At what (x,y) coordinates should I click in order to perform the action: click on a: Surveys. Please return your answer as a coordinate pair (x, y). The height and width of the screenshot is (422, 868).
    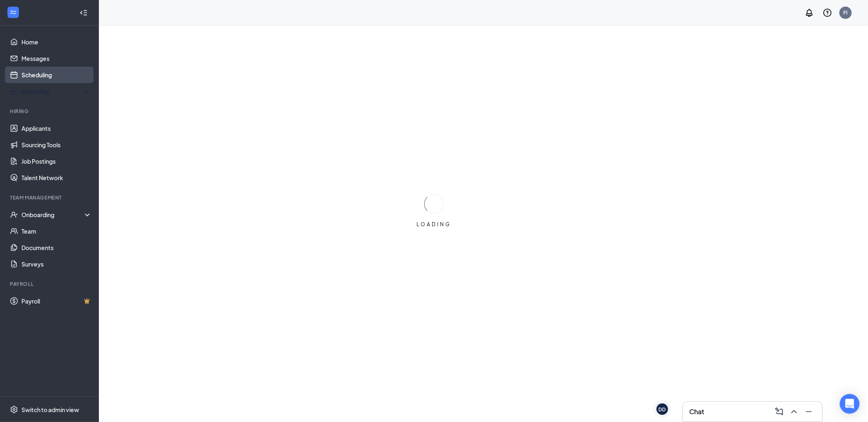
    Looking at the image, I should click on (57, 264).